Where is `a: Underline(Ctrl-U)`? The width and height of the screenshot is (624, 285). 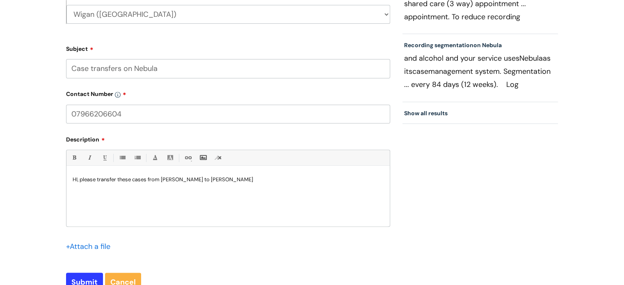 a: Underline(Ctrl-U) is located at coordinates (104, 158).